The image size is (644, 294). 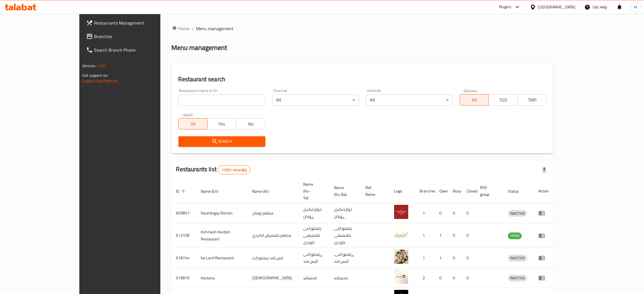 I want to click on td: مطعم كشميش الكردي, so click(x=273, y=235).